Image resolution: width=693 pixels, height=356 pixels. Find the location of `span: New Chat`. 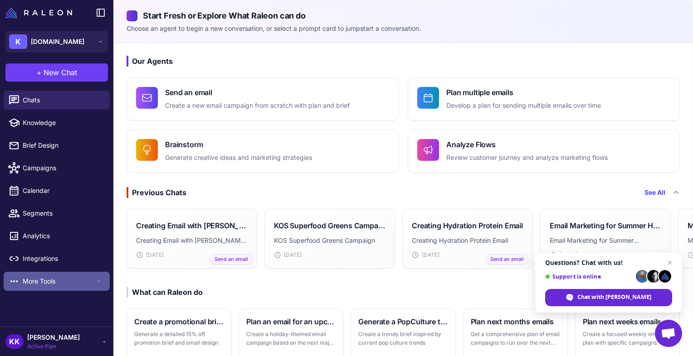

span: New Chat is located at coordinates (60, 73).